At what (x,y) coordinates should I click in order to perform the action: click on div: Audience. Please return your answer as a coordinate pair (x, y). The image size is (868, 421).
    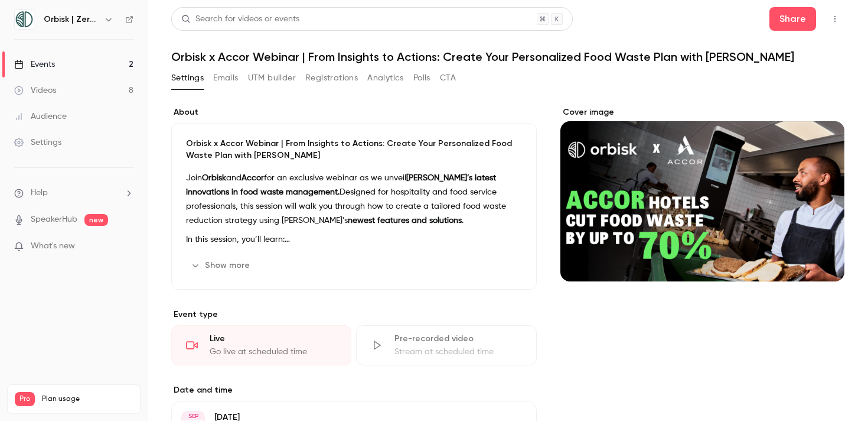
    Looking at the image, I should click on (40, 117).